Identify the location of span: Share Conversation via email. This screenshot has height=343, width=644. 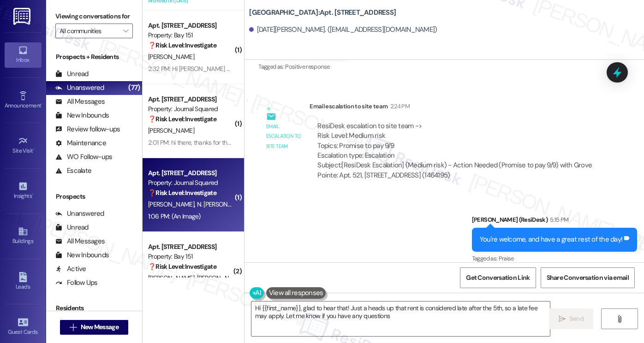
(587, 277).